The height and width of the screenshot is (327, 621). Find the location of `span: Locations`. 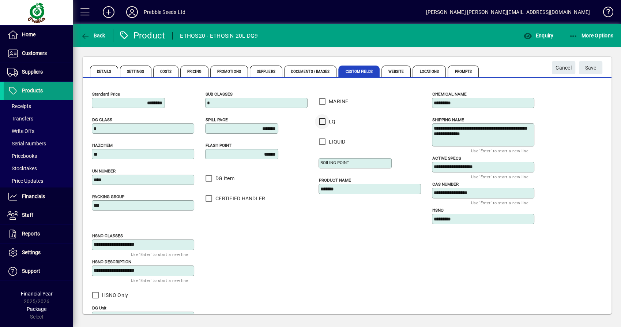

span: Locations is located at coordinates (429, 71).